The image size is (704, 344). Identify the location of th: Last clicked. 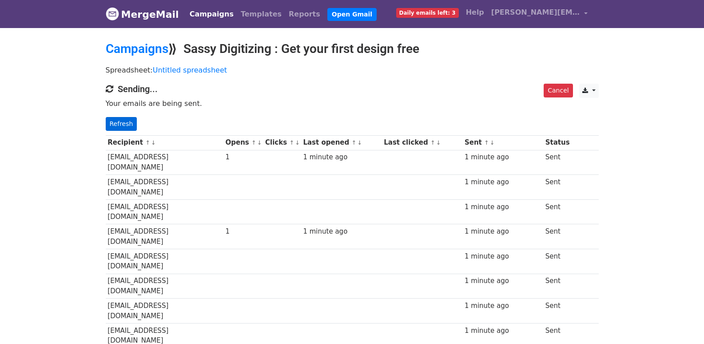
(422, 142).